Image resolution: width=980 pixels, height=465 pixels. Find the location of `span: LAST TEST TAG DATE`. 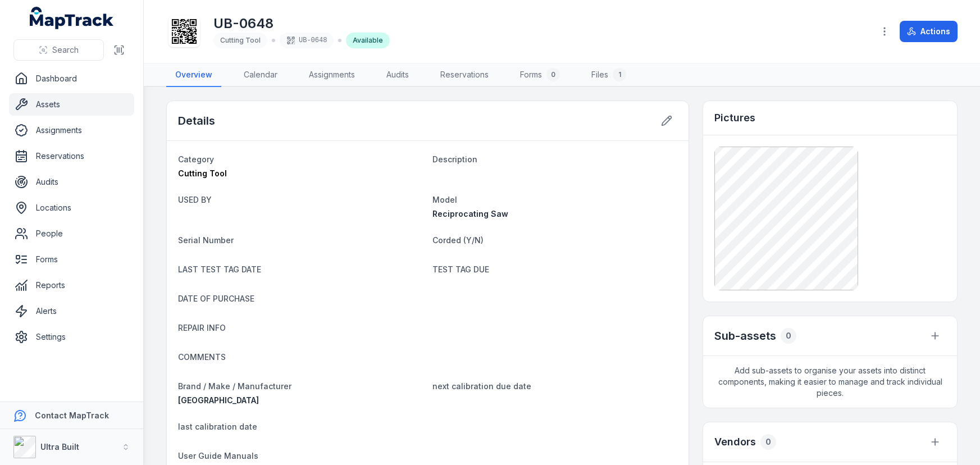

span: LAST TEST TAG DATE is located at coordinates (220, 269).